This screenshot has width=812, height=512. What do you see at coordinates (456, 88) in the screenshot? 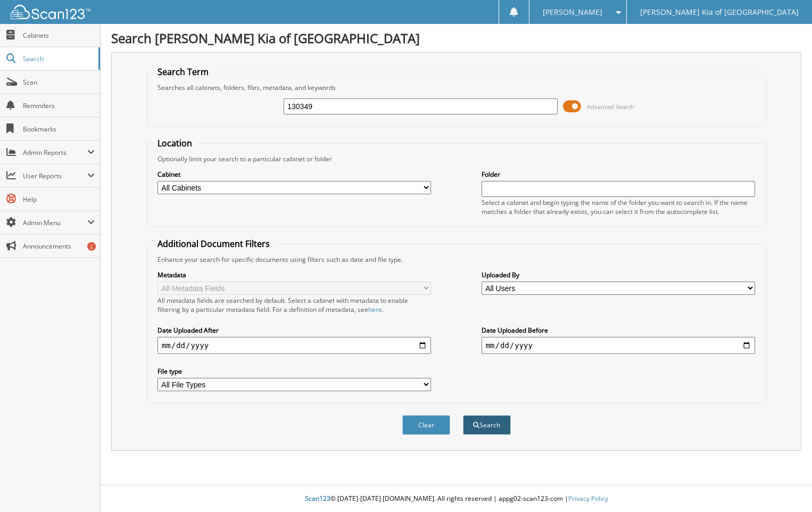
I see `div: Searches all cabinets, folders, files, metadata, and keywords` at bounding box center [456, 88].